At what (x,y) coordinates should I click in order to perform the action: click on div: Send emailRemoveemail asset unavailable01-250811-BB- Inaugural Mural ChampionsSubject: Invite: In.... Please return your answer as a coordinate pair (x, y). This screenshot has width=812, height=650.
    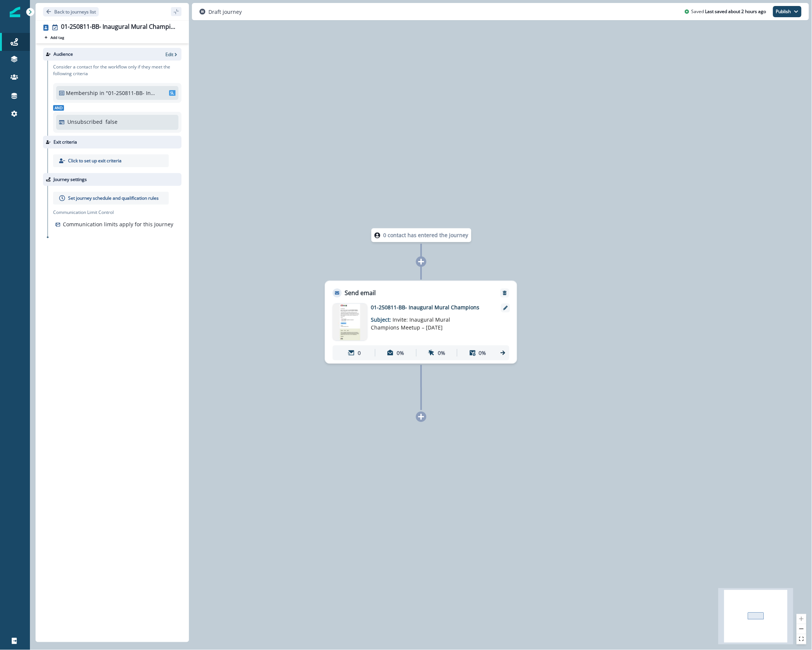
    Looking at the image, I should click on (421, 322).